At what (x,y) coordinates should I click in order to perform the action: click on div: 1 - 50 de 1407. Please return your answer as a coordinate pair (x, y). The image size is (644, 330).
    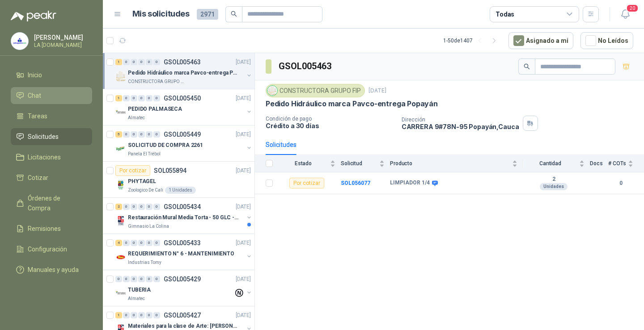
    Looking at the image, I should click on (472, 41).